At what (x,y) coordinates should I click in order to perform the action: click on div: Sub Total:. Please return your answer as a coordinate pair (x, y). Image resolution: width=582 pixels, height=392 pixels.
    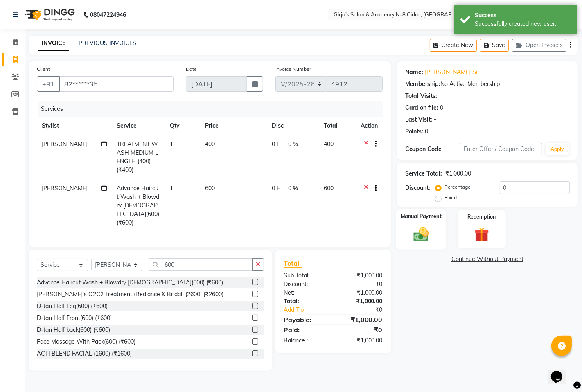
    Looking at the image, I should click on (305, 275).